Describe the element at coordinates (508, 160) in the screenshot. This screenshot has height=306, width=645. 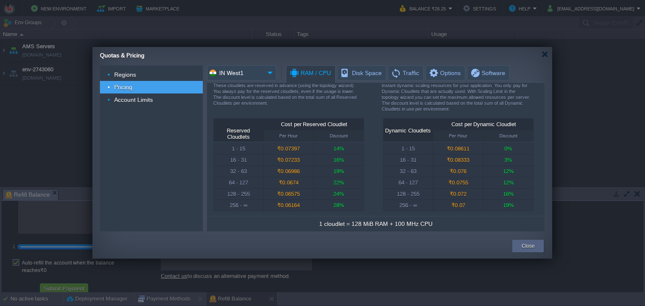
I see `div: 3%` at that location.